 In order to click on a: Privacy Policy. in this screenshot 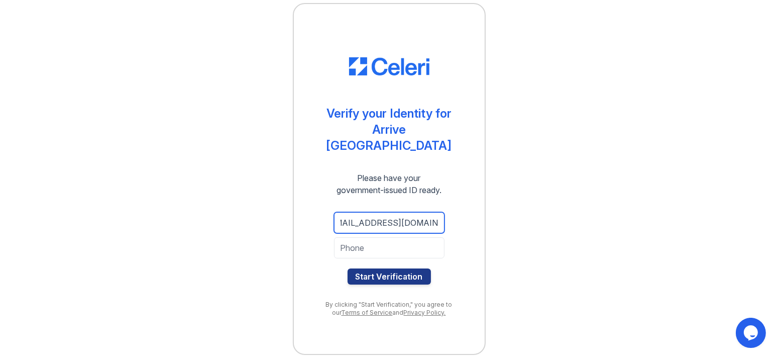, I will do `click(425, 312)`.